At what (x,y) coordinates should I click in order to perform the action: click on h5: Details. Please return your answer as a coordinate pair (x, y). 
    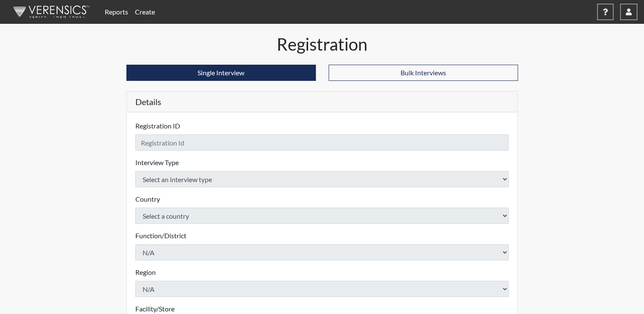
    Looking at the image, I should click on (322, 102).